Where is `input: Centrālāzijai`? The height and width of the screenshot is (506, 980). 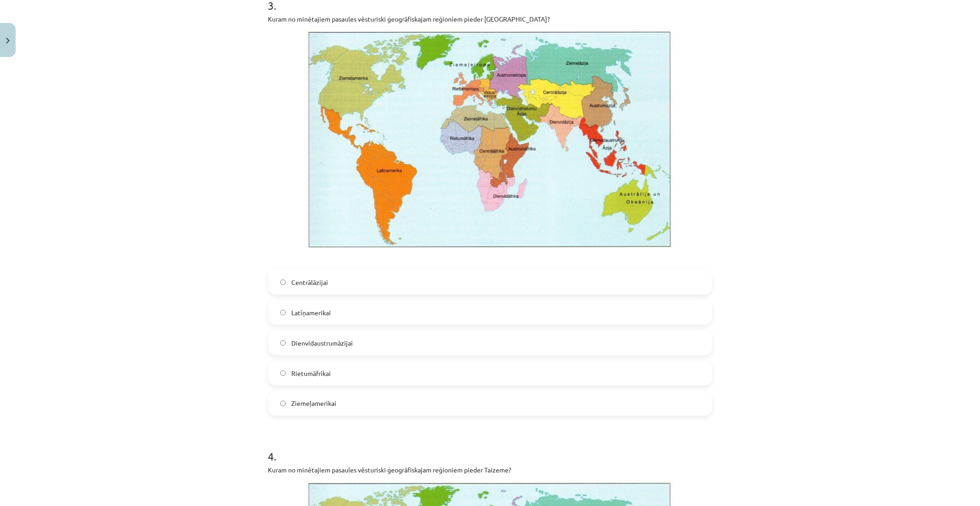
input: Centrālāzijai is located at coordinates (283, 282).